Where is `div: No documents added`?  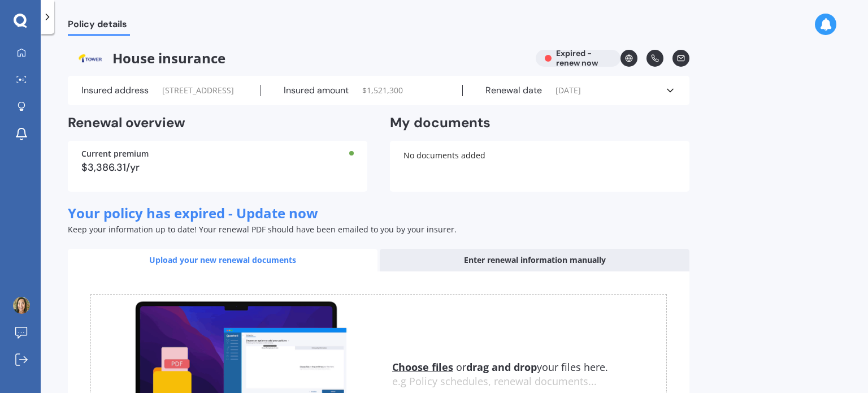 div: No documents added is located at coordinates (540, 166).